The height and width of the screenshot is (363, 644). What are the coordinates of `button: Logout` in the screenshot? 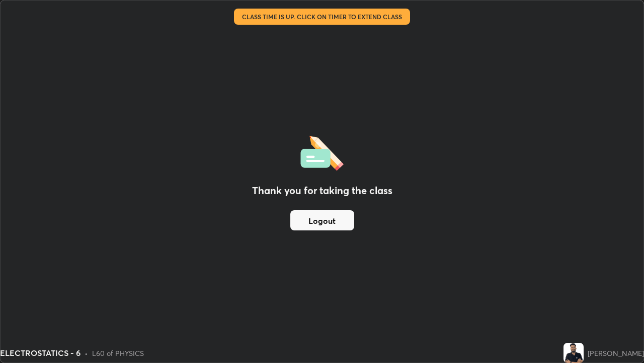 It's located at (322, 220).